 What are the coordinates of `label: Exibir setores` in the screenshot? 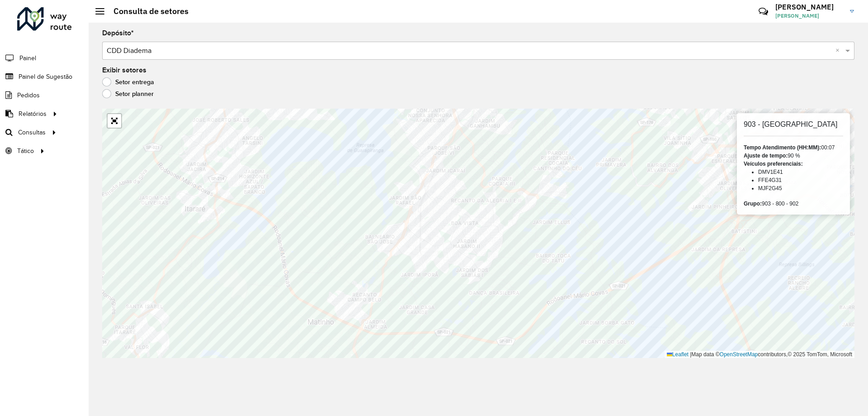 It's located at (124, 70).